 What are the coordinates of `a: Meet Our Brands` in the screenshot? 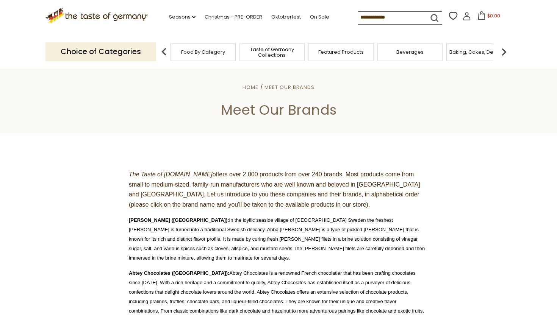 It's located at (289, 87).